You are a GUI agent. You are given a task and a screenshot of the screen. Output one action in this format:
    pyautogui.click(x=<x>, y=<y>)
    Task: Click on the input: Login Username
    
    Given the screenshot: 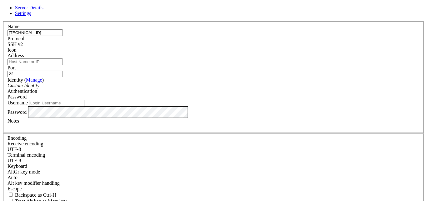 What is the action you would take?
    pyautogui.click(x=57, y=103)
    